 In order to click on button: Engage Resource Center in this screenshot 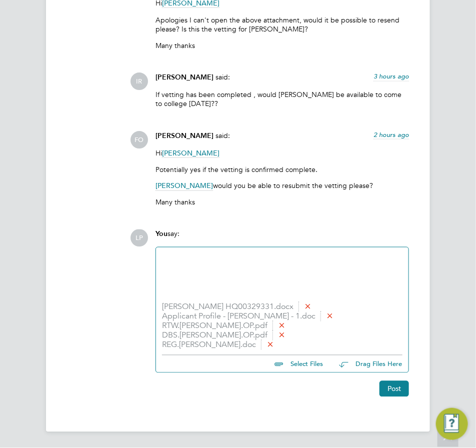, I will do `click(452, 424)`.